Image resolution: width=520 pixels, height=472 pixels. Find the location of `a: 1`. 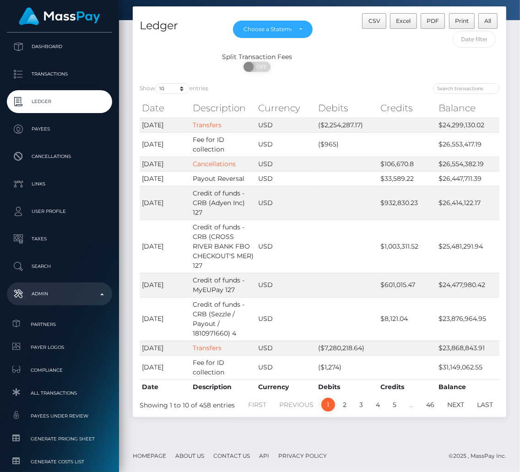

a: 1 is located at coordinates (328, 405).